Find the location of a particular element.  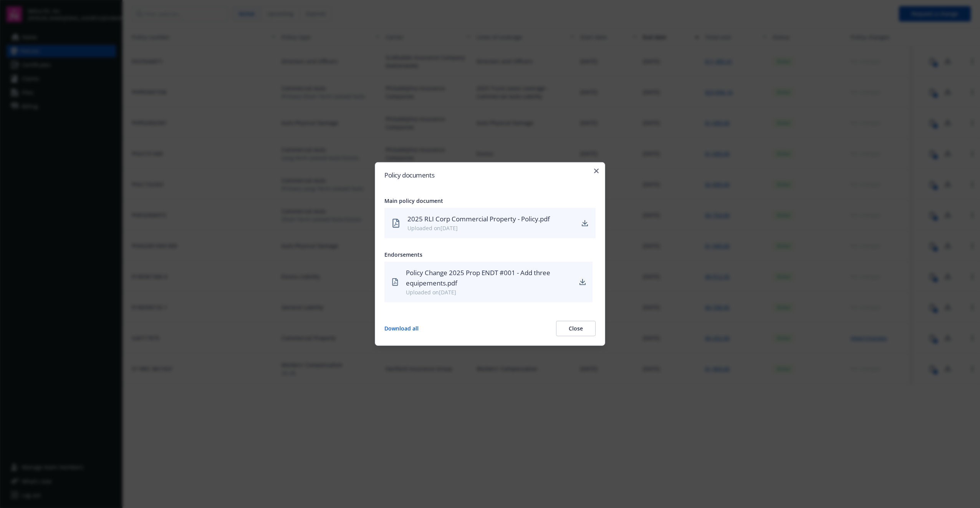

div: Main policy document is located at coordinates (490, 201).